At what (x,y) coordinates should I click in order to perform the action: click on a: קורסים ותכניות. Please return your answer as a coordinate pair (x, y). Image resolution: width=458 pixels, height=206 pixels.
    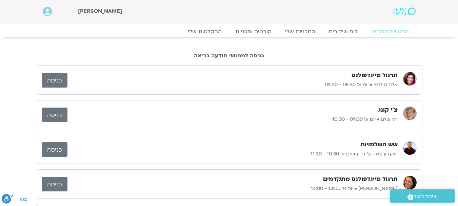
    Looking at the image, I should click on (253, 32).